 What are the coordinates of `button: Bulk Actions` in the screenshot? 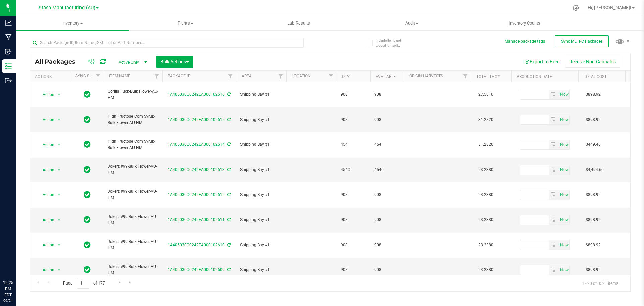 It's located at (174, 62).